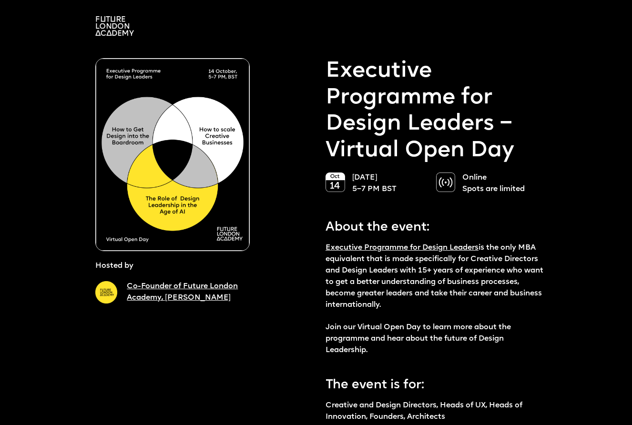  I want to click on p: The event is for:, so click(436, 383).